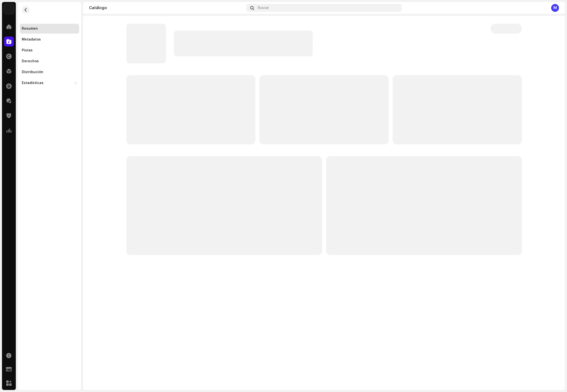 This screenshot has width=567, height=392. What do you see at coordinates (49, 83) in the screenshot?
I see `re-m-nav-dropdown: Estadísticas` at bounding box center [49, 83].